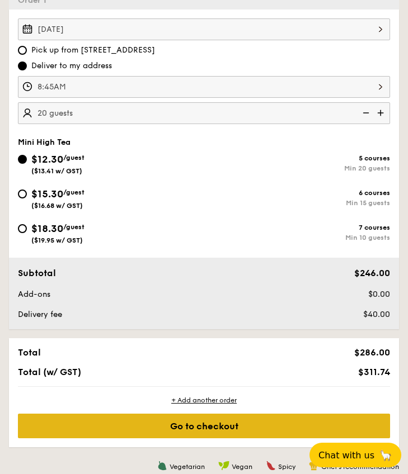 The image size is (408, 474). Describe the element at coordinates (72, 66) in the screenshot. I see `span: Deliver to my address` at that location.